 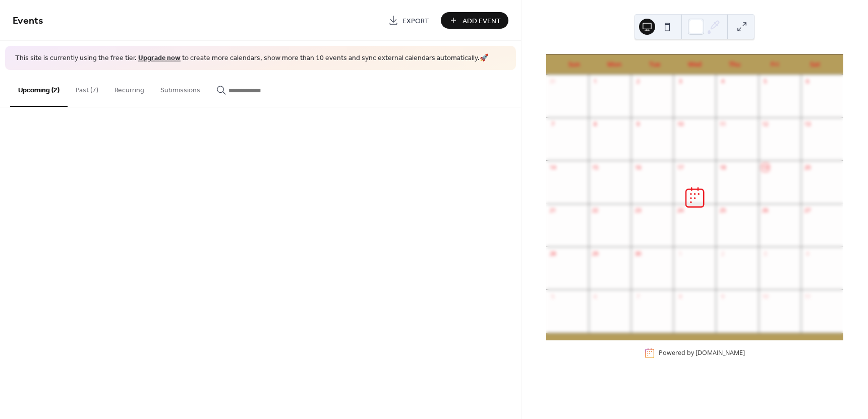 I want to click on button: Recurring, so click(x=129, y=88).